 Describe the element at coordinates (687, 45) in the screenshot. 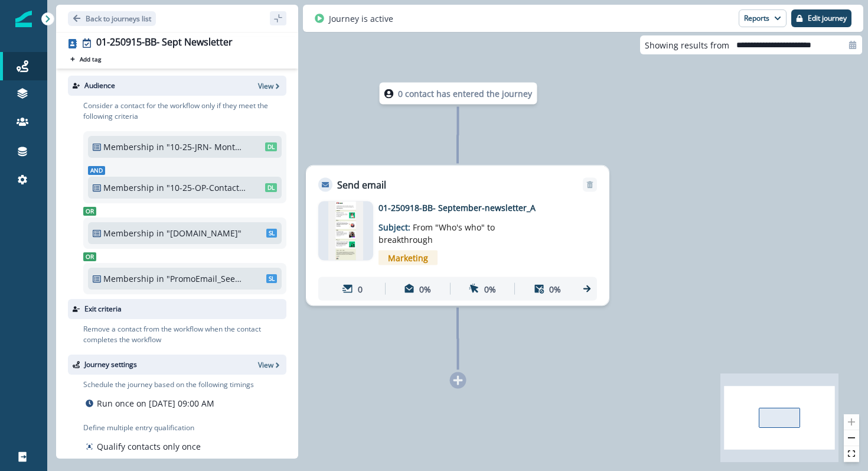

I see `p: Showing results from` at that location.